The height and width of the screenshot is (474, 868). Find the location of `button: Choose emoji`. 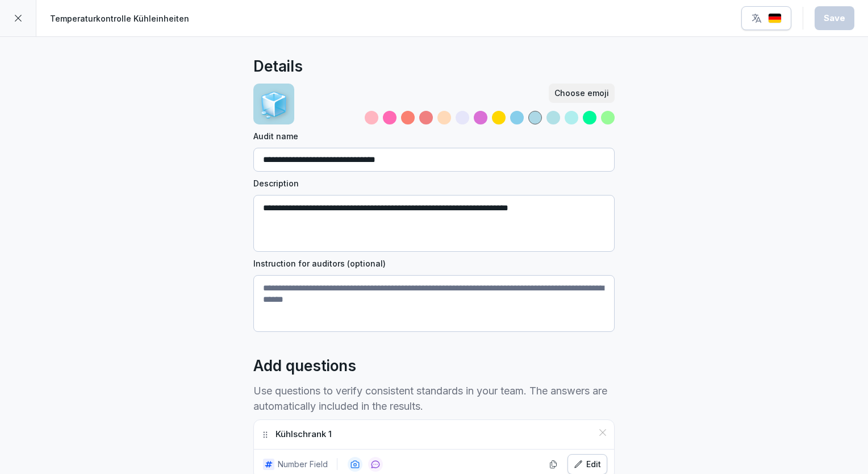

button: Choose emoji is located at coordinates (582, 93).